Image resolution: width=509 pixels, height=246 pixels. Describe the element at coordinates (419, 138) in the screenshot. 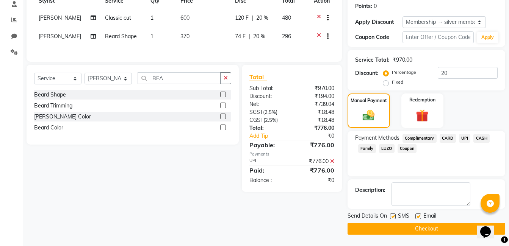

I see `span: Complimentary` at that location.